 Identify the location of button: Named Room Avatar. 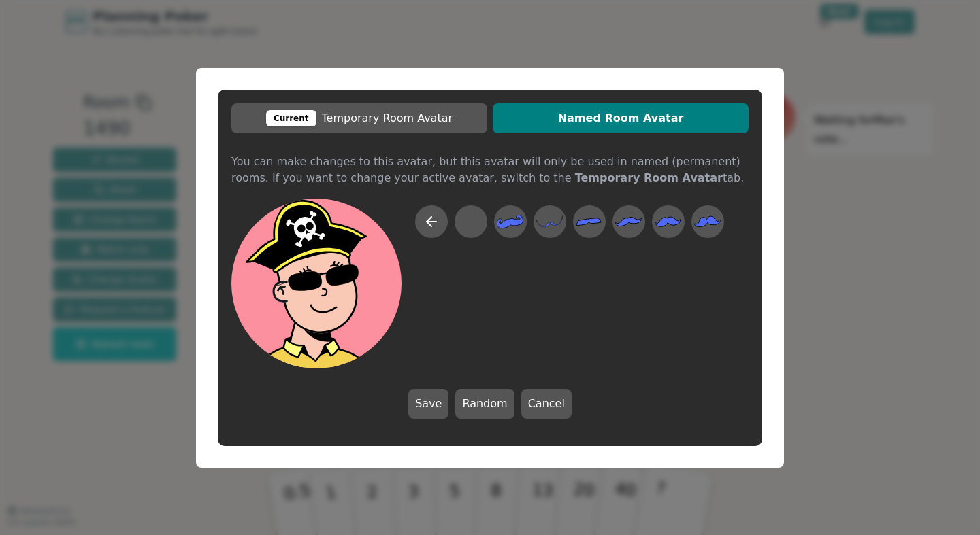
(620, 118).